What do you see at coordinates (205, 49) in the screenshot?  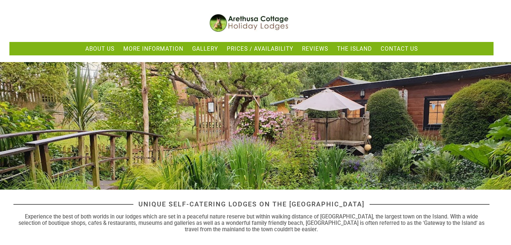 I see `a: Gallery` at bounding box center [205, 49].